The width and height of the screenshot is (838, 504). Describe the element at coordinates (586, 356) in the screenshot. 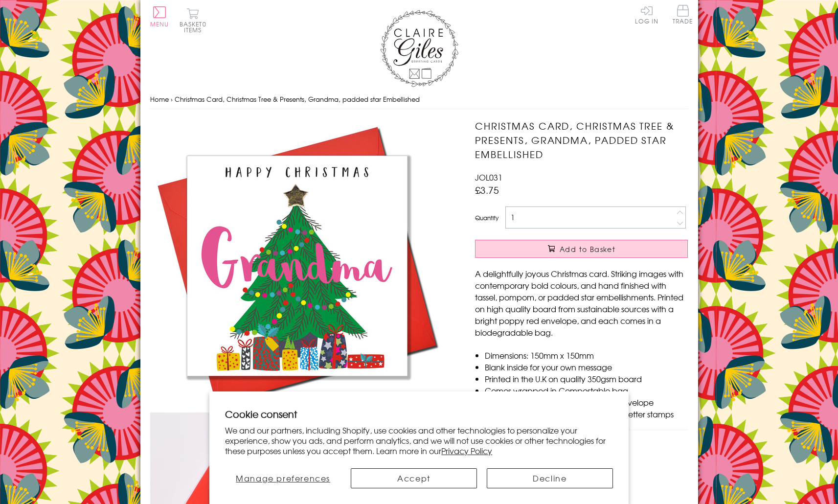

I see `li: Dimensions: 150mm x 150mm` at that location.